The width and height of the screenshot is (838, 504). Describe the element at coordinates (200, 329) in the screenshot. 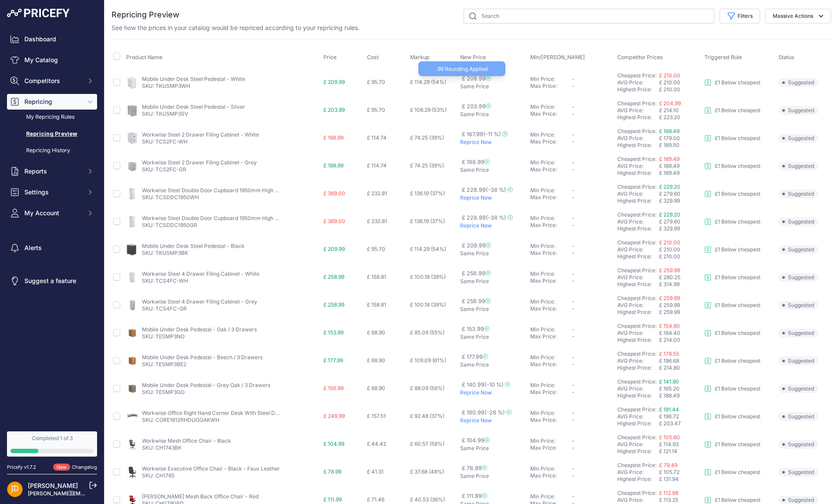

I see `a: Mobile Under Desk Pedestal - Oak / 3 Drawers` at that location.